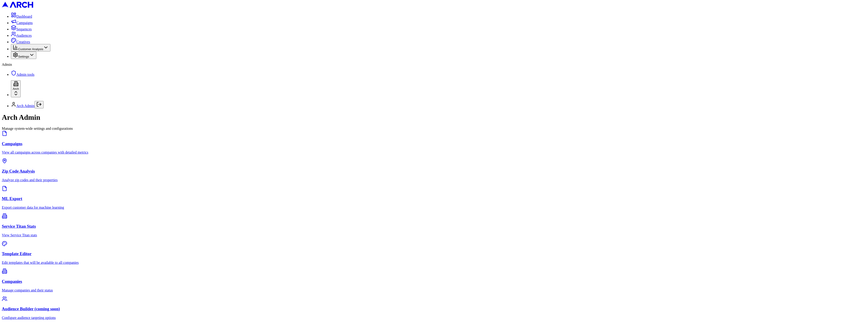  I want to click on p: Analyze zip codes and their properties, so click(434, 180).